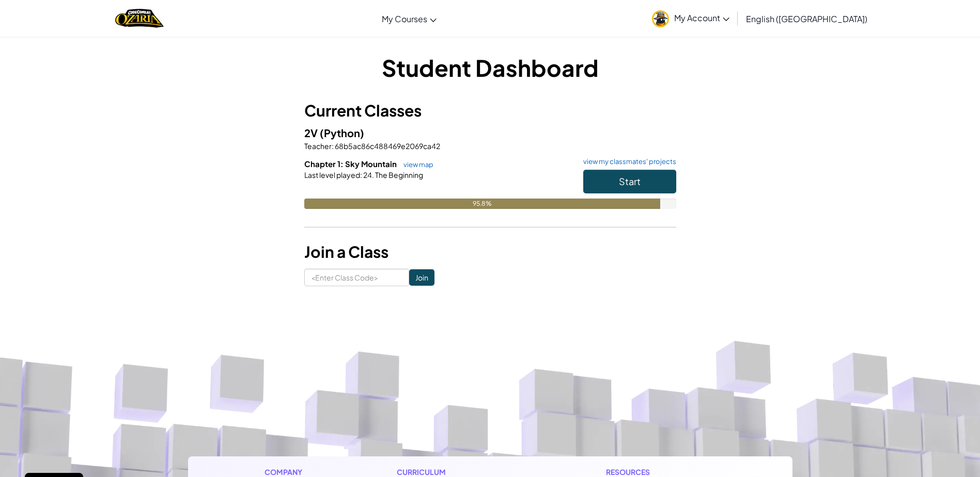 This screenshot has height=477, width=980. What do you see at coordinates (404, 19) in the screenshot?
I see `span: My Courses` at bounding box center [404, 19].